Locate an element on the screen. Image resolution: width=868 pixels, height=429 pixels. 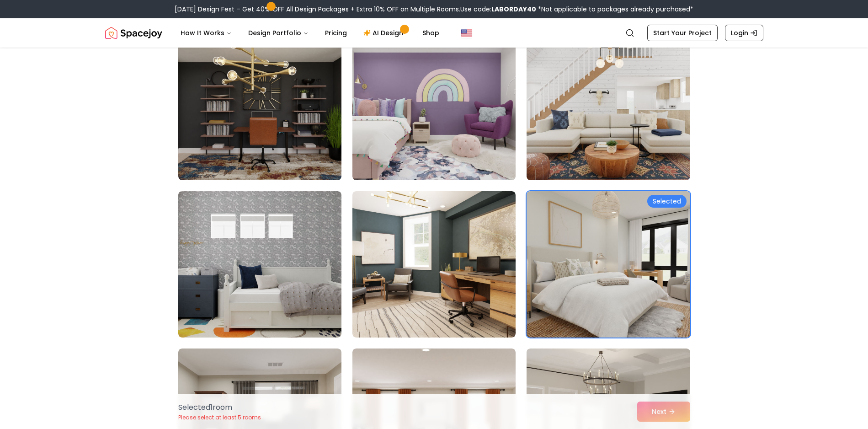
span: Use code: is located at coordinates (498, 9).